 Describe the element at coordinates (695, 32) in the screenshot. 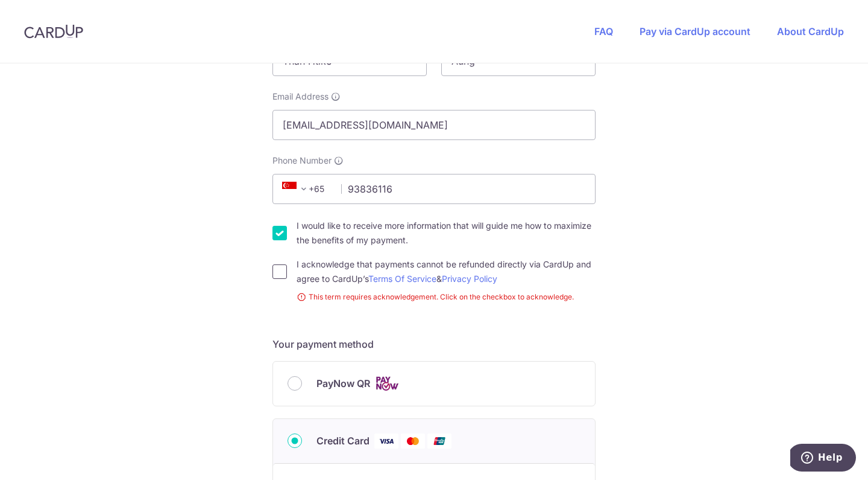

I see `a: Pay via CardUp account` at that location.